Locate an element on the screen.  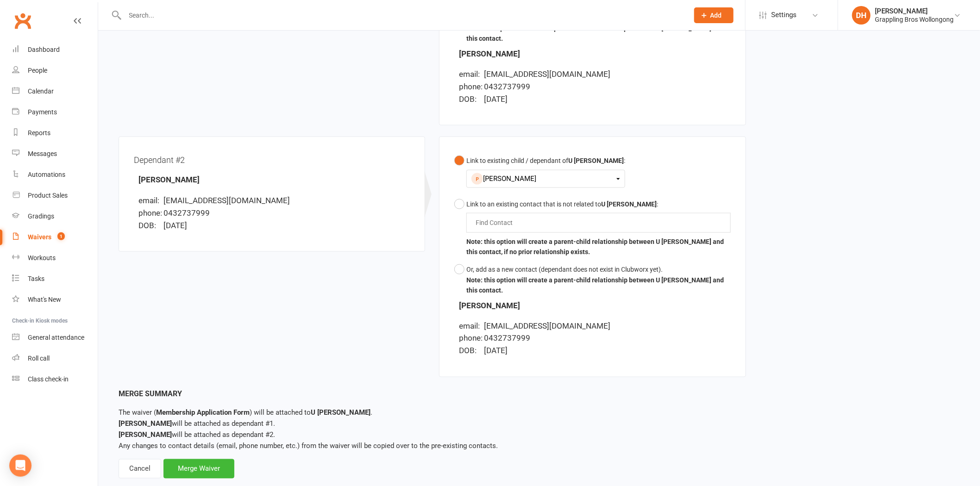
div: Dependant #2 is located at coordinates (272, 159).